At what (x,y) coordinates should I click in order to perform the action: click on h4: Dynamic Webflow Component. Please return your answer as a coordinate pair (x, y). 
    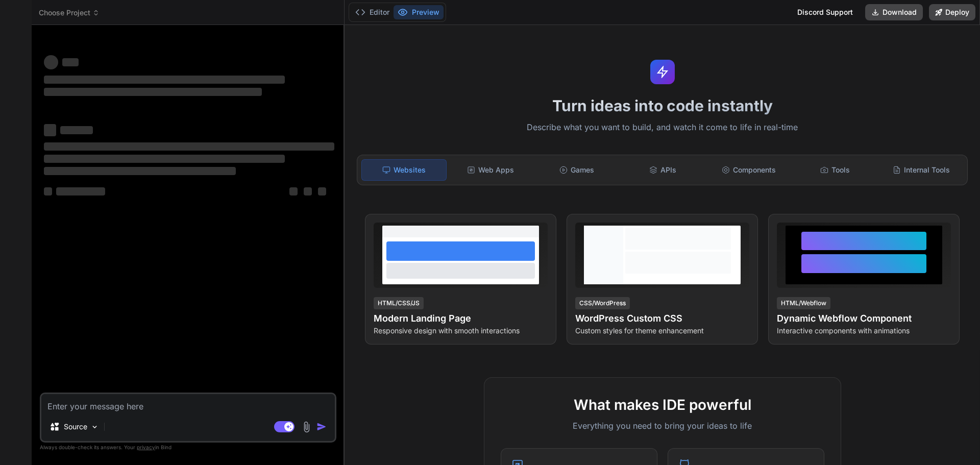
    Looking at the image, I should click on (864, 319).